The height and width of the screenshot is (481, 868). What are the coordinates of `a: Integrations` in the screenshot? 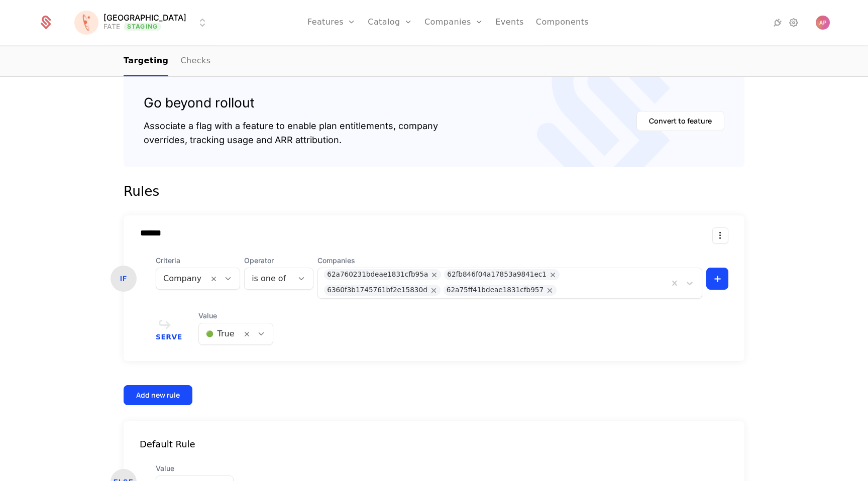 It's located at (777, 22).